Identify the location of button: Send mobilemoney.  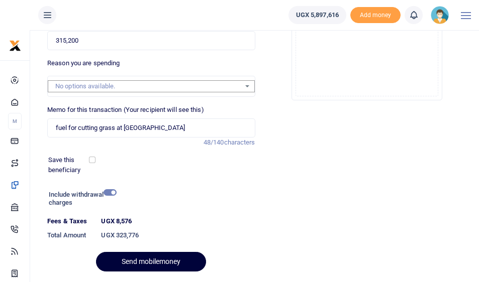
(151, 262).